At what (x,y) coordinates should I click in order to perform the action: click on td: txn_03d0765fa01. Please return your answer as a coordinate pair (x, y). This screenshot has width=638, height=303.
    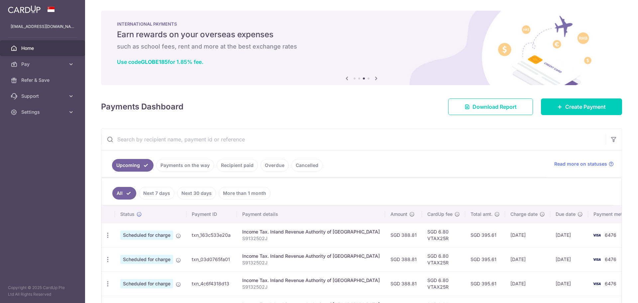
    Looking at the image, I should click on (212, 259).